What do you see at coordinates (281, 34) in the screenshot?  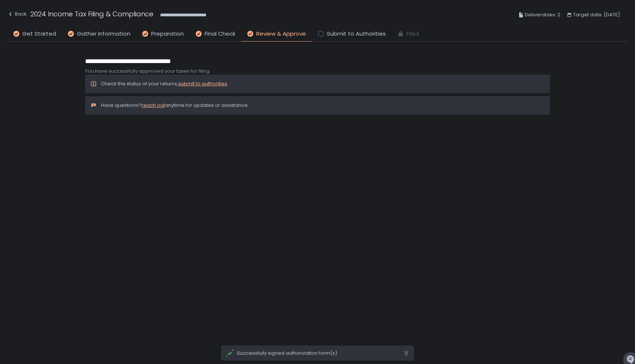 I see `span: Review & Approve` at bounding box center [281, 34].